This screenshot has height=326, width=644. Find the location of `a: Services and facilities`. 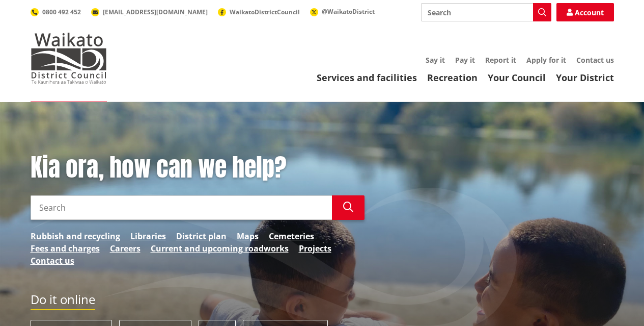

a: Services and facilities is located at coordinates (366, 78).